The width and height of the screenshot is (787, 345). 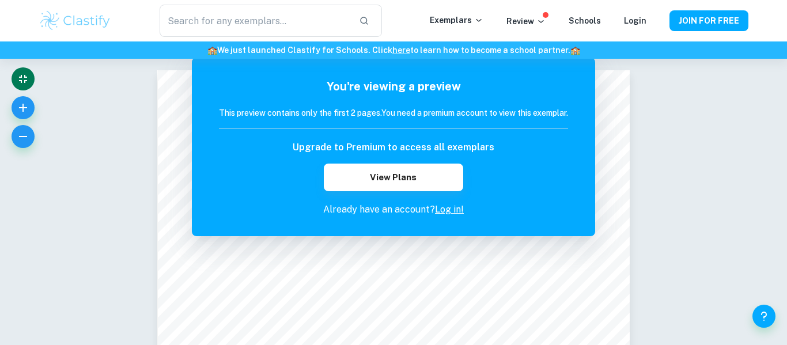 I want to click on button: Help and Feedback, so click(x=764, y=316).